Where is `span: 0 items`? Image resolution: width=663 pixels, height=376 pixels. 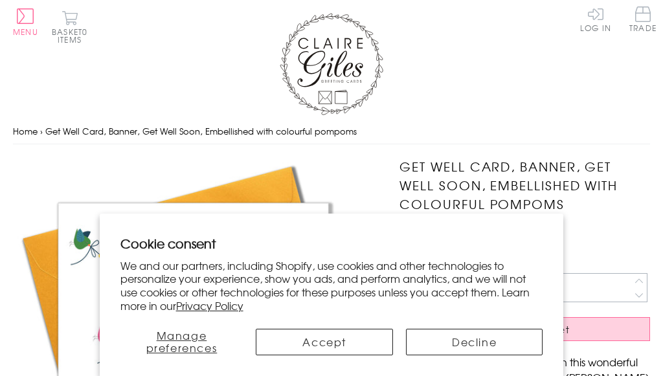
span: 0 items is located at coordinates (73, 36).